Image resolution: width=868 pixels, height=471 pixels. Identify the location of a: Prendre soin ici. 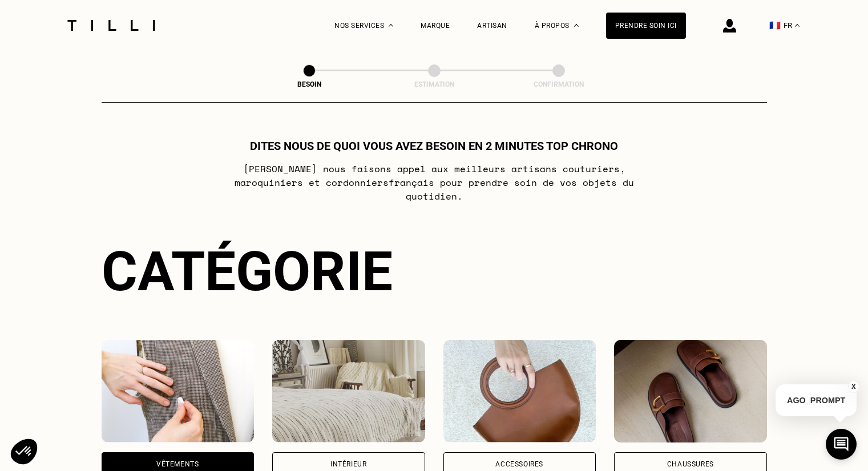
(646, 26).